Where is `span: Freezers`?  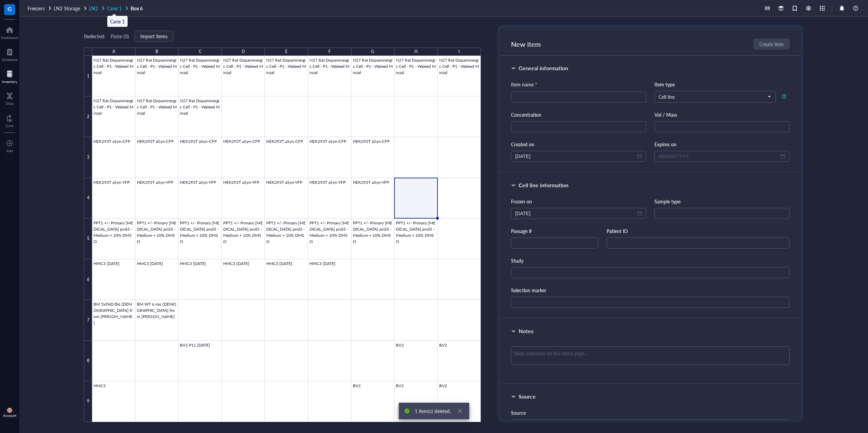 span: Freezers is located at coordinates (36, 8).